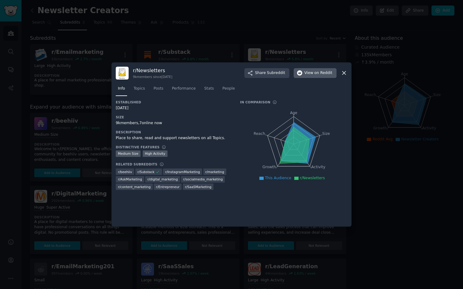 The width and height of the screenshot is (463, 289). I want to click on span: Topics, so click(139, 89).